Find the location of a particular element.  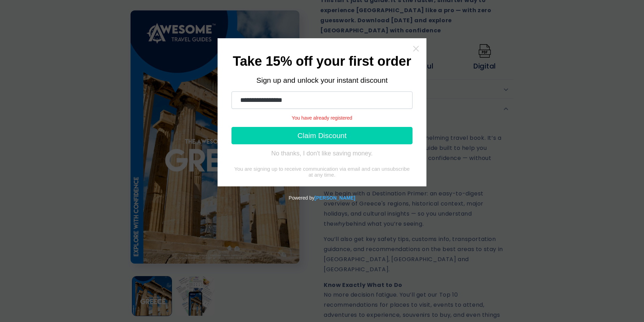

div: You have already registered is located at coordinates (322, 118).